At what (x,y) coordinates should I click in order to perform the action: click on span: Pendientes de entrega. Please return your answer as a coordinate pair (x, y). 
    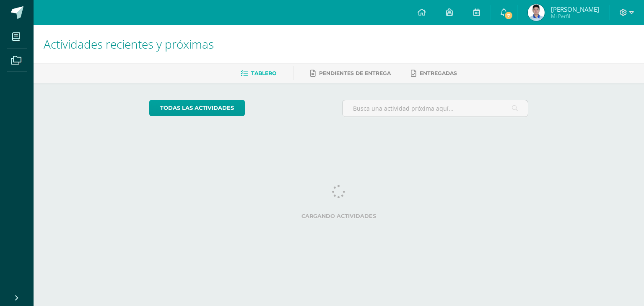
    Looking at the image, I should click on (355, 73).